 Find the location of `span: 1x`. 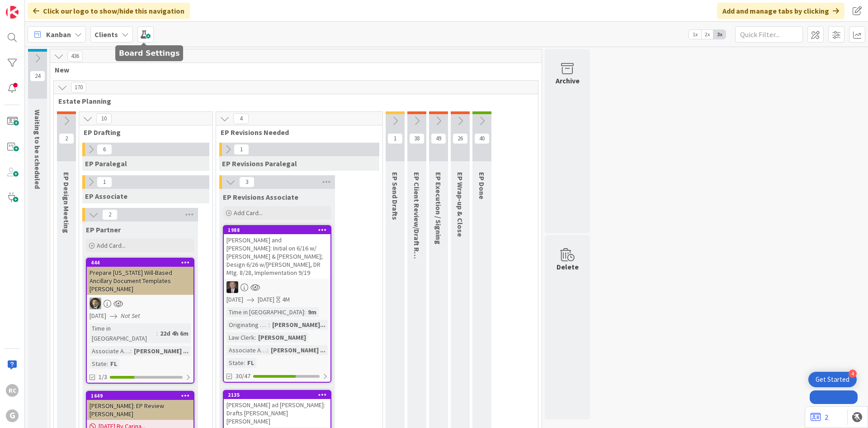

span: 1x is located at coordinates (695, 34).